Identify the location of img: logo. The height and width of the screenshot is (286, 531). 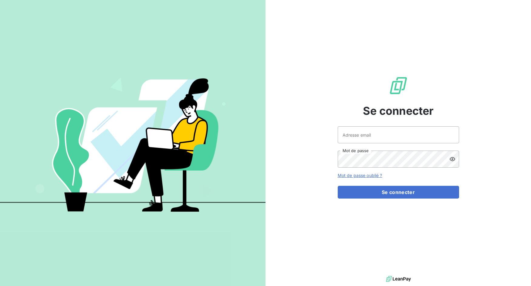
(398, 279).